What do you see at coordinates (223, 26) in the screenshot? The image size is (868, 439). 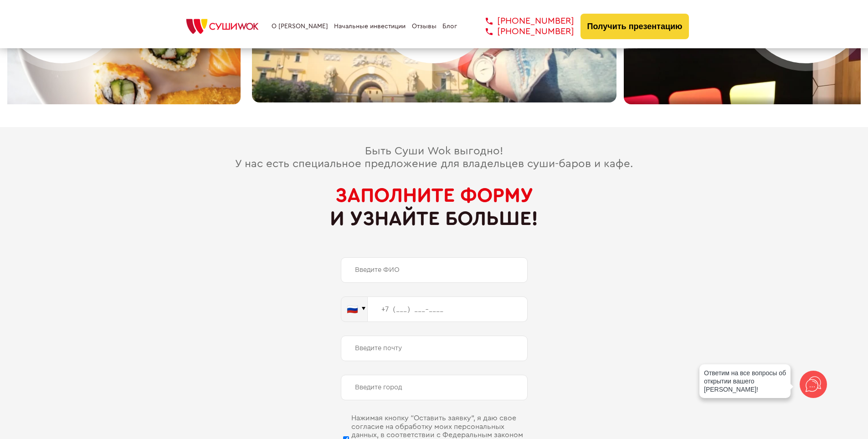 I see `img: СУШИWOK` at bounding box center [223, 26].